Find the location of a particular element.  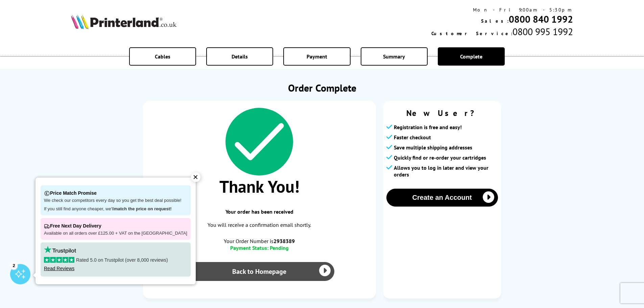

span: Your Order Number is is located at coordinates (259, 241).